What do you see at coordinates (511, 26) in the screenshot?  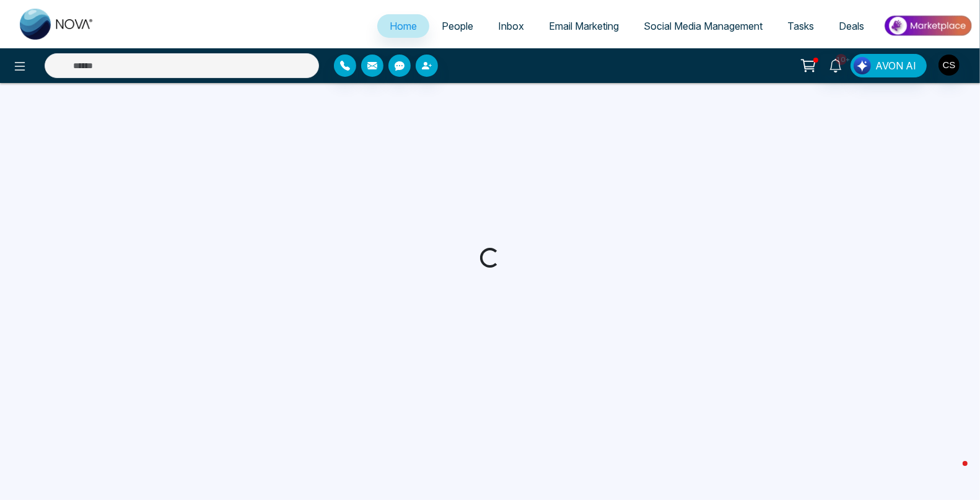 I see `span: Inbox` at bounding box center [511, 26].